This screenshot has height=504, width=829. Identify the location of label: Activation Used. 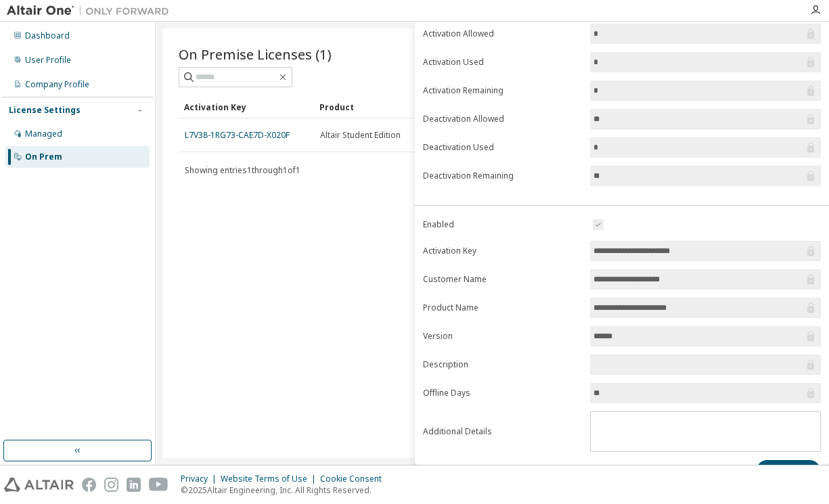
(502, 62).